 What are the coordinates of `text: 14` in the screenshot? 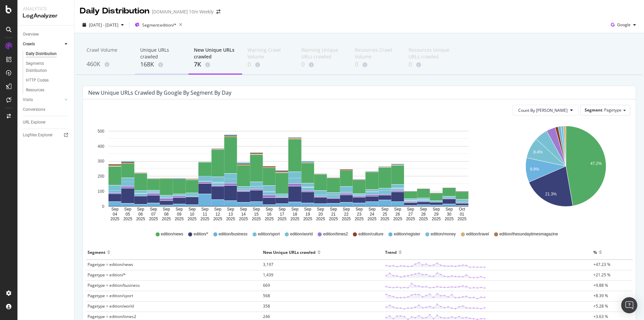 It's located at (244, 214).